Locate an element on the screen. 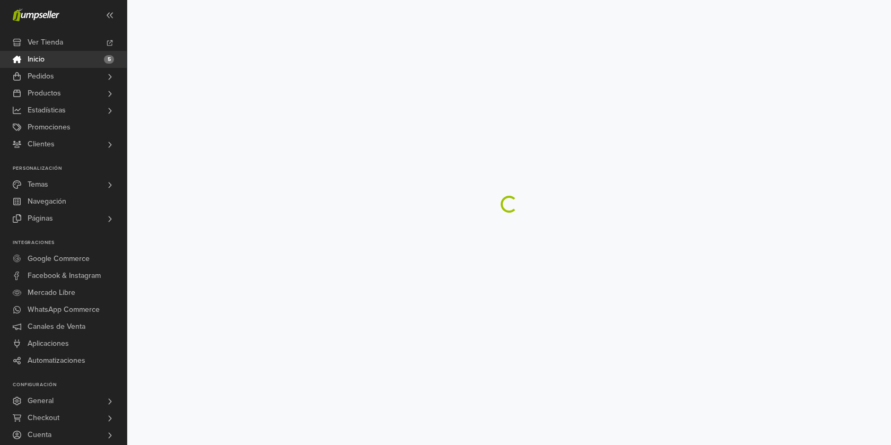  span: Pedidos is located at coordinates (41, 76).